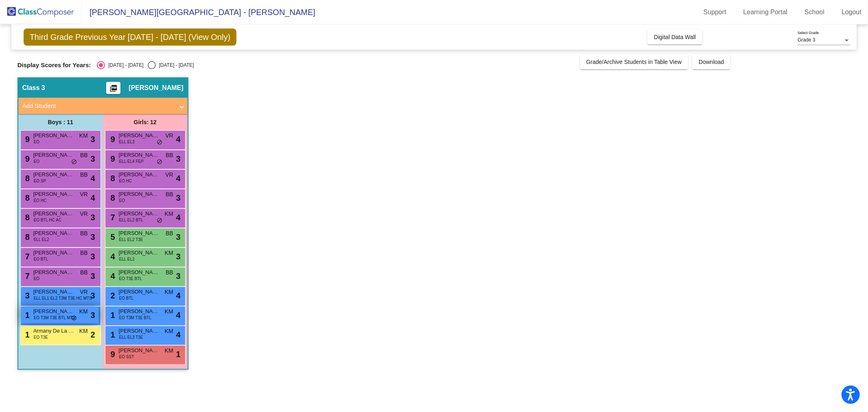  What do you see at coordinates (145, 65) in the screenshot?
I see `mat-radio-group: Select an option` at bounding box center [145, 65].